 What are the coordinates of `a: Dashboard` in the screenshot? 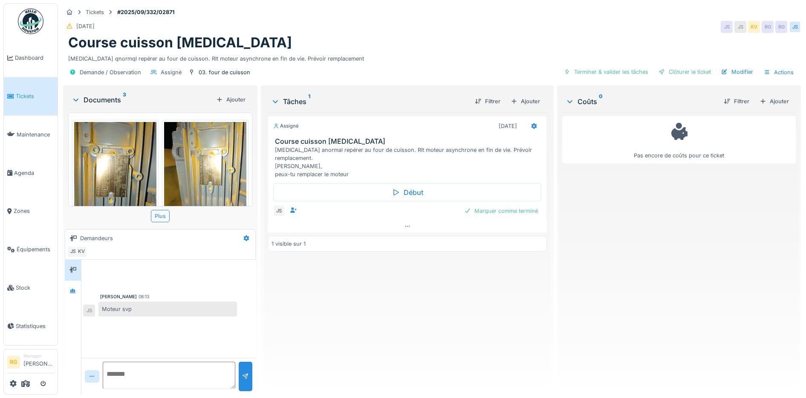 It's located at (31, 58).